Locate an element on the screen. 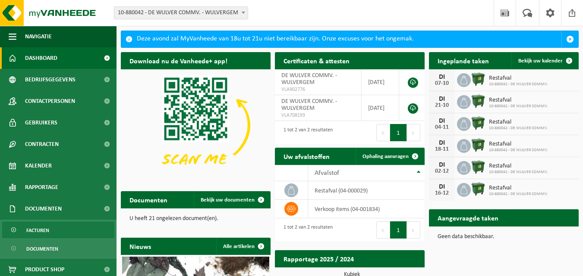 The image size is (583, 276). h2: Certificaten & attesten is located at coordinates (316, 60).